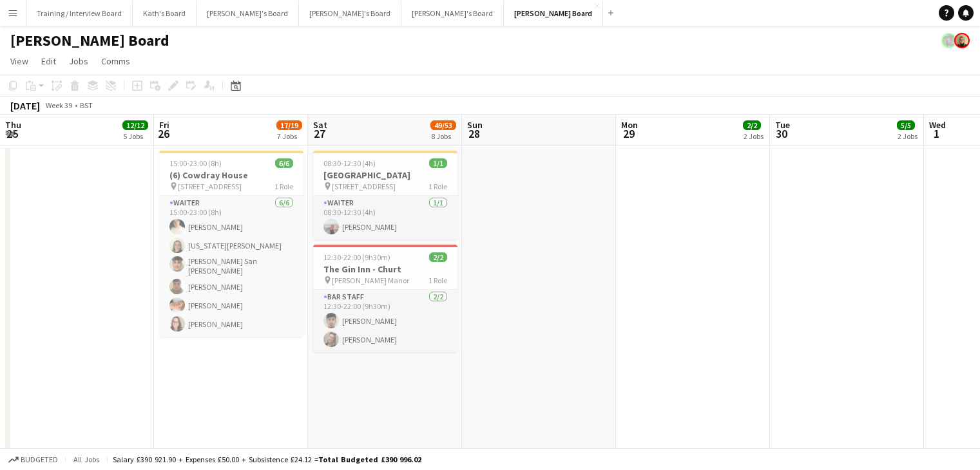 The height and width of the screenshot is (470, 980). What do you see at coordinates (284, 163) in the screenshot?
I see `span: 6/6` at bounding box center [284, 163].